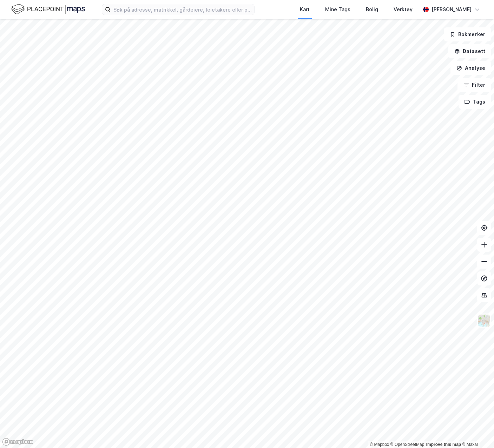 The width and height of the screenshot is (494, 448). I want to click on button: Datasett, so click(470, 51).